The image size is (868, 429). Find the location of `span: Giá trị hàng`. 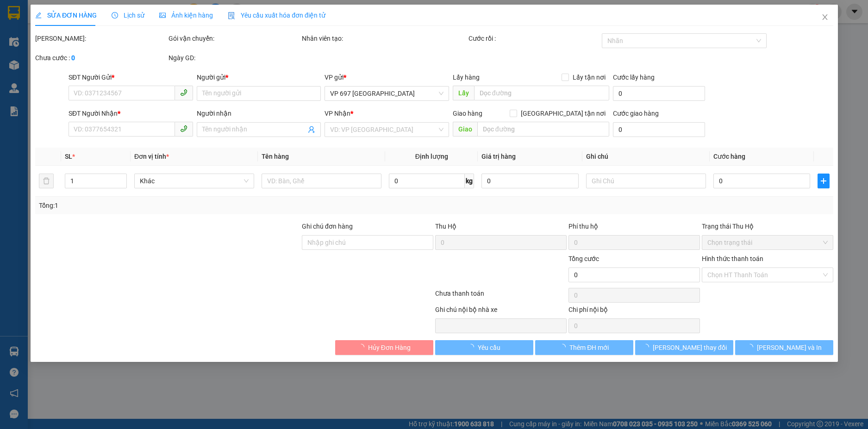

span: Giá trị hàng is located at coordinates (499, 156).